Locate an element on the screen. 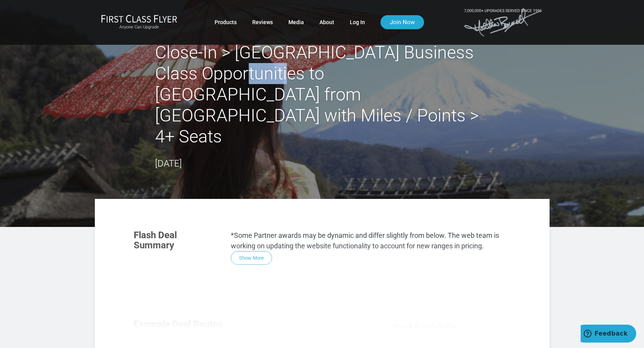 The width and height of the screenshot is (644, 348). a: Products is located at coordinates (226, 22).